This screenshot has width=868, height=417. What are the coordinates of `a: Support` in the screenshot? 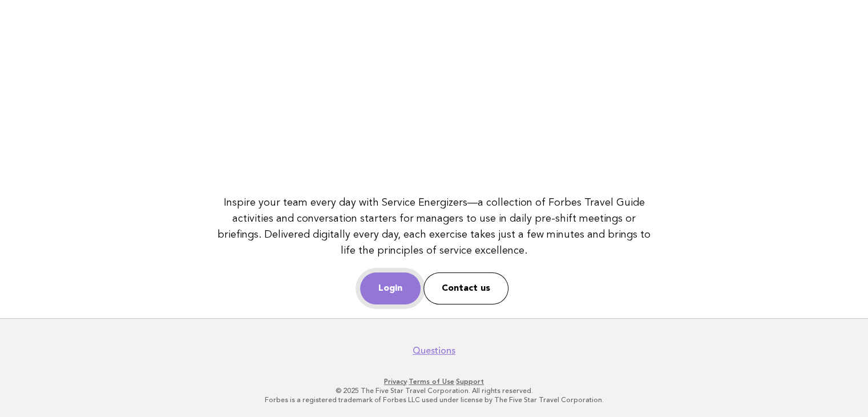 It's located at (470, 382).